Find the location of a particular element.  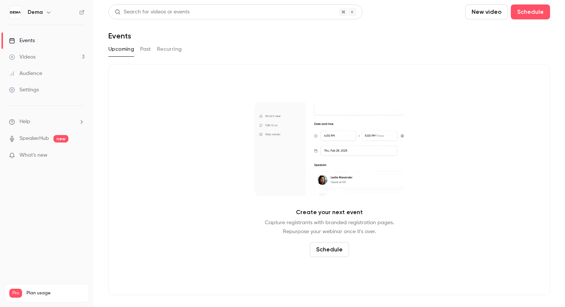

span: Pro is located at coordinates (16, 294).